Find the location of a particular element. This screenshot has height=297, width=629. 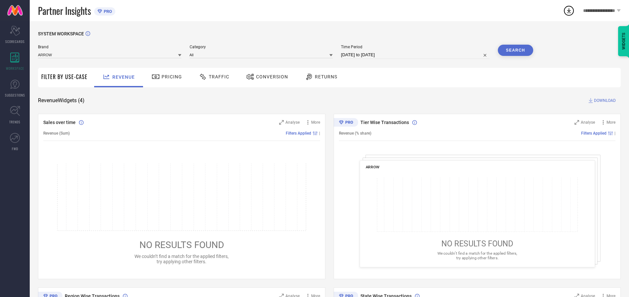

span: SCORECARDS is located at coordinates (15, 41).